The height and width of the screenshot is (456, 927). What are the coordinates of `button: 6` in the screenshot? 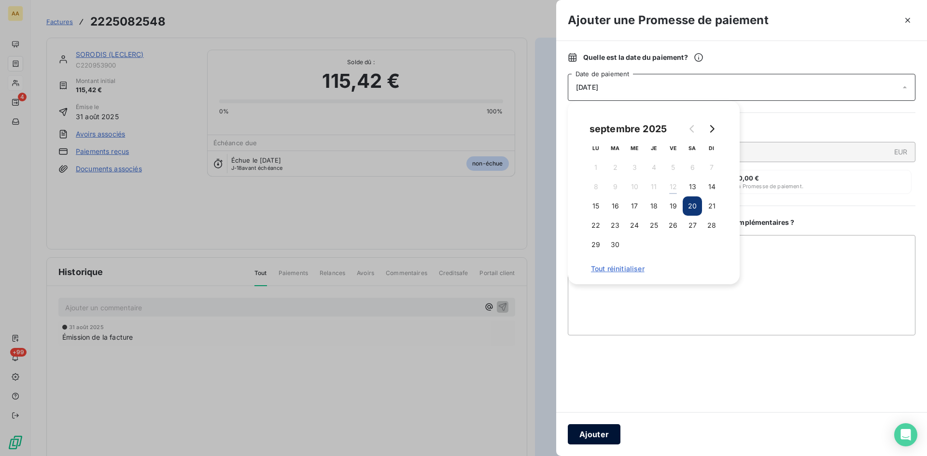 It's located at (692, 167).